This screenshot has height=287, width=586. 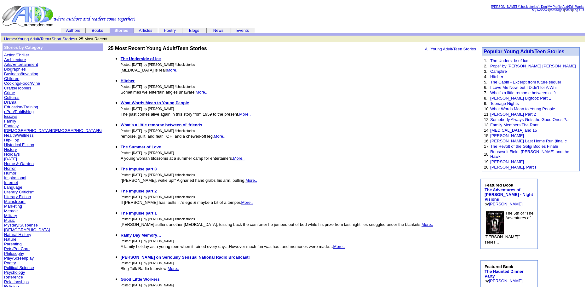 I want to click on font: Popular Young Adult/Teen Stories, so click(x=524, y=51).